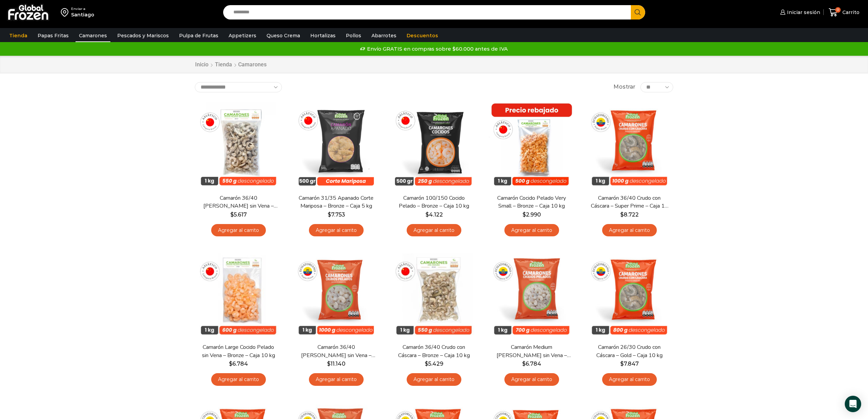 The image size is (868, 419). I want to click on bdi: 4.122, so click(434, 215).